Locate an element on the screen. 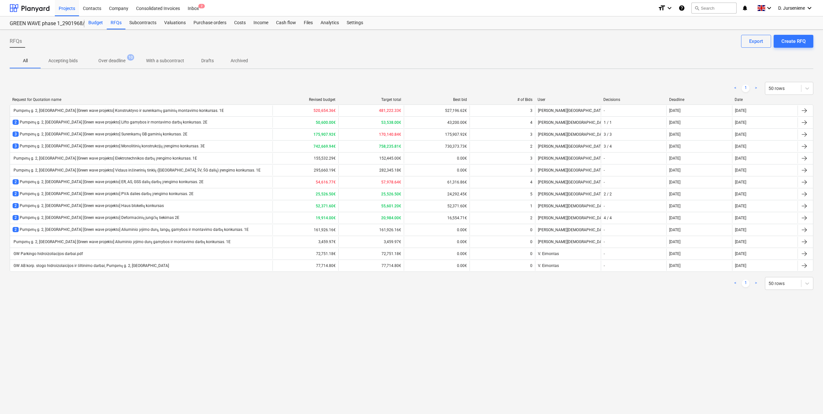 This screenshot has height=414, width=823. div: 3 / 3 is located at coordinates (608, 135).